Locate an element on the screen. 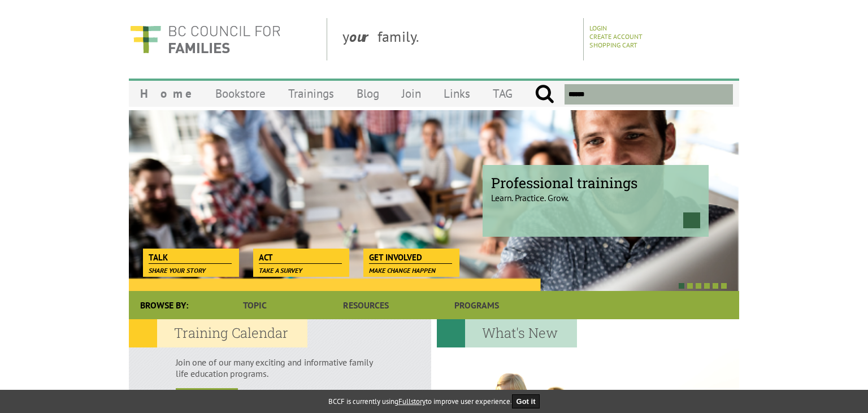  a: Login is located at coordinates (598, 28).